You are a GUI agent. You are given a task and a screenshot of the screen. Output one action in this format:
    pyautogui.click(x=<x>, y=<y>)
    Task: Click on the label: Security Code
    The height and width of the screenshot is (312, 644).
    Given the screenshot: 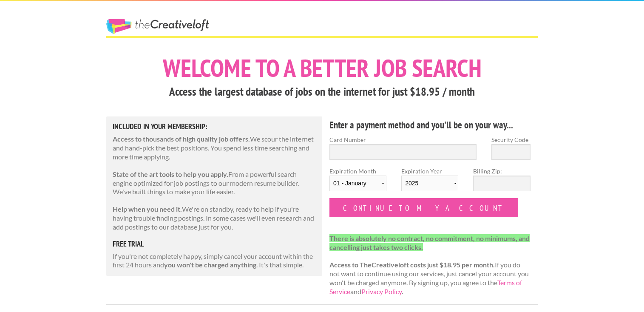 What is the action you would take?
    pyautogui.click(x=511, y=139)
    